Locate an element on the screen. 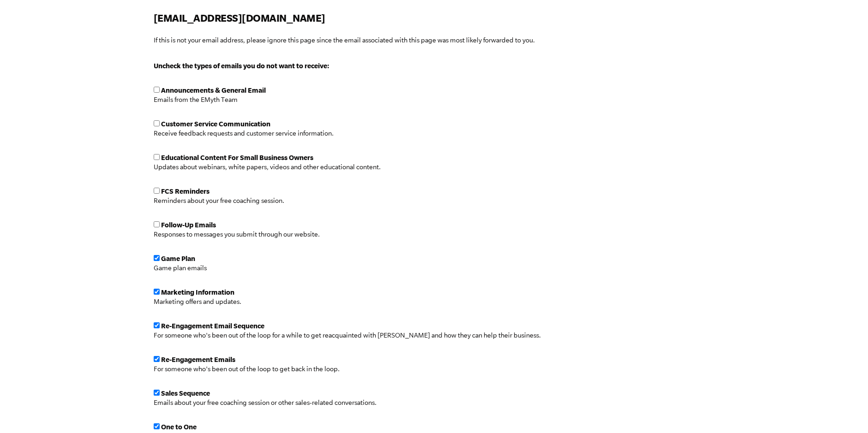 This screenshot has height=433, width=868. span: FCS Reminders is located at coordinates (185, 191).